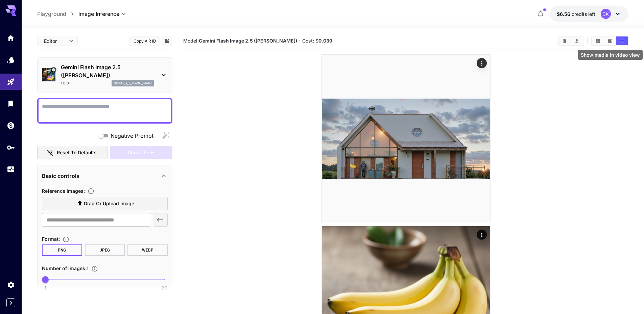 This screenshot has height=314, width=644. I want to click on div: Settings, so click(11, 285).